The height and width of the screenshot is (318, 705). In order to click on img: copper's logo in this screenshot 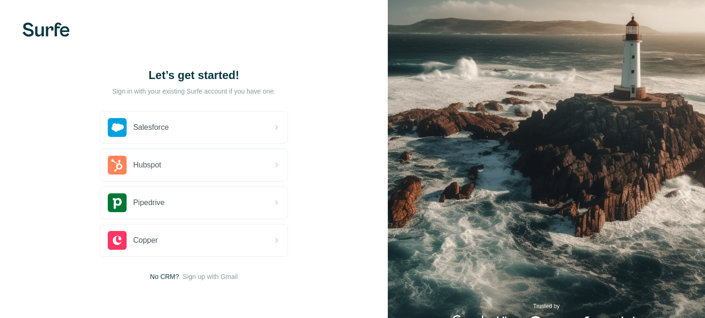, I will do `click(117, 240)`.